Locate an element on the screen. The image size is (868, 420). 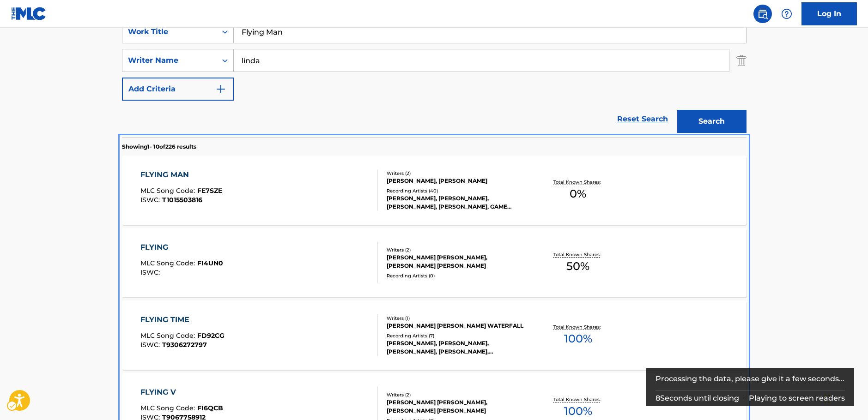
span: FI6QCB is located at coordinates (210, 408).